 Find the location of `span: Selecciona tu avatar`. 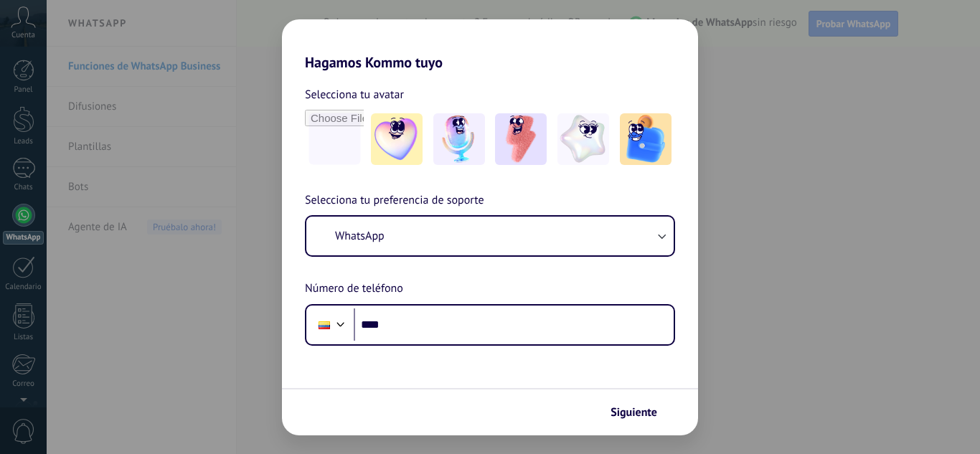

span: Selecciona tu avatar is located at coordinates (355, 95).